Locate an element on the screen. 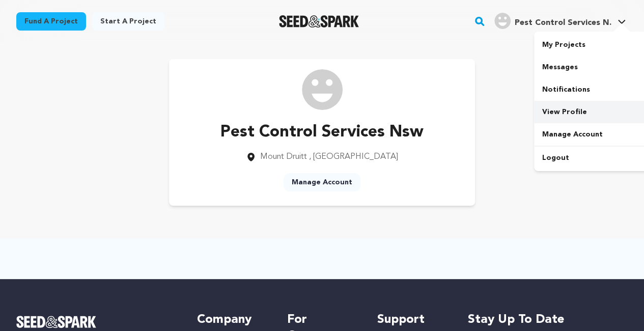 This screenshot has width=644, height=331. p: Pest Control Services Nsw is located at coordinates (322, 133).